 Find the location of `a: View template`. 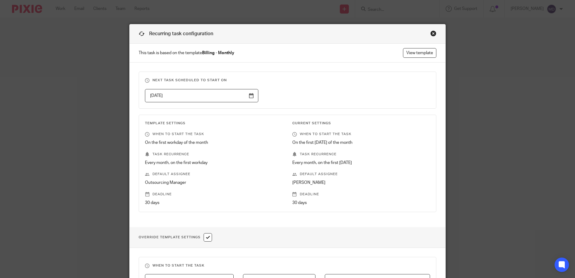

a: View template is located at coordinates (420, 53).